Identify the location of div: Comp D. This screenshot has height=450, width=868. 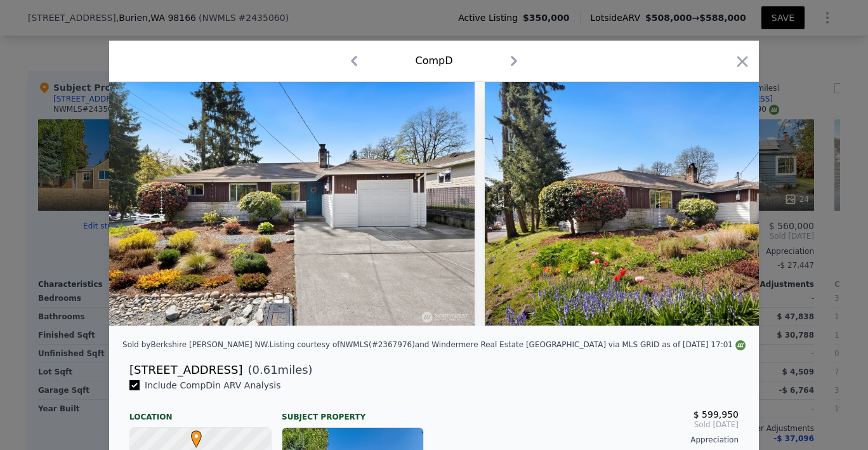
(434, 61).